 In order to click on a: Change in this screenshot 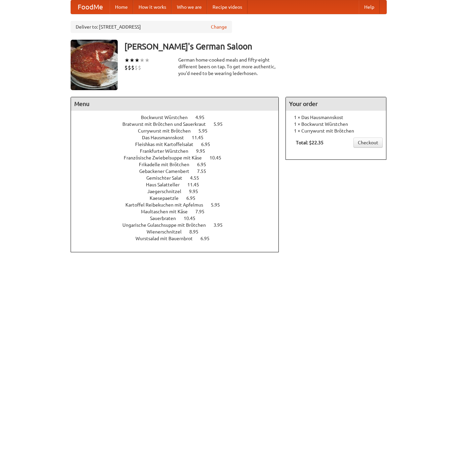, I will do `click(219, 27)`.